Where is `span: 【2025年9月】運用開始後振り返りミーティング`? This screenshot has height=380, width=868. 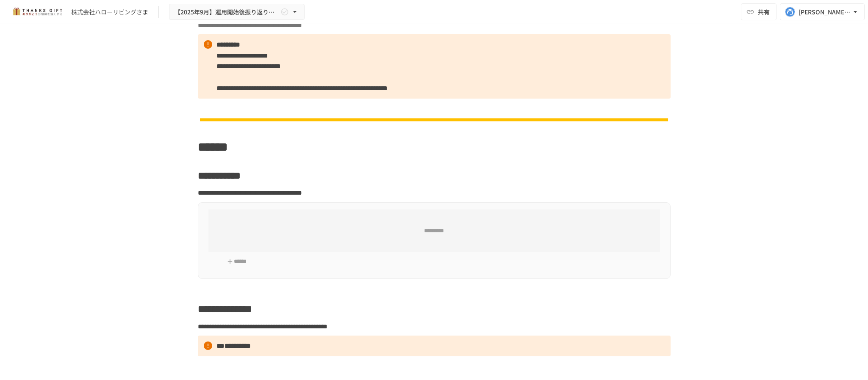
span: 【2025年9月】運用開始後振り返りミーティング is located at coordinates (227, 12).